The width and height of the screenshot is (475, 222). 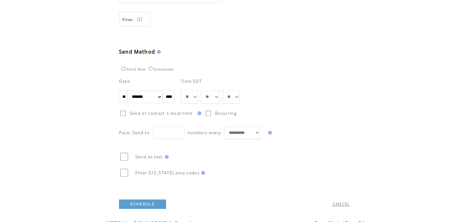 What do you see at coordinates (204, 133) in the screenshot?
I see `span: numbers every` at bounding box center [204, 133].